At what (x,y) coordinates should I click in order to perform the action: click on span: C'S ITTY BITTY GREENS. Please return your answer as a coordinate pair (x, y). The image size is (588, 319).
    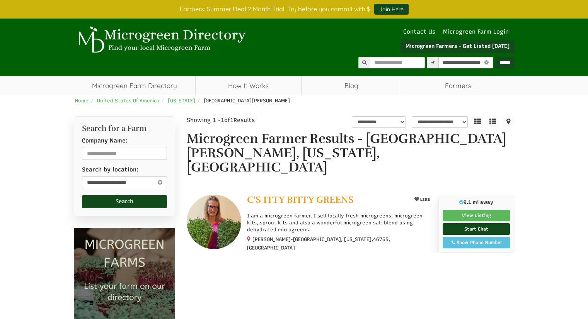
    Looking at the image, I should click on (300, 200).